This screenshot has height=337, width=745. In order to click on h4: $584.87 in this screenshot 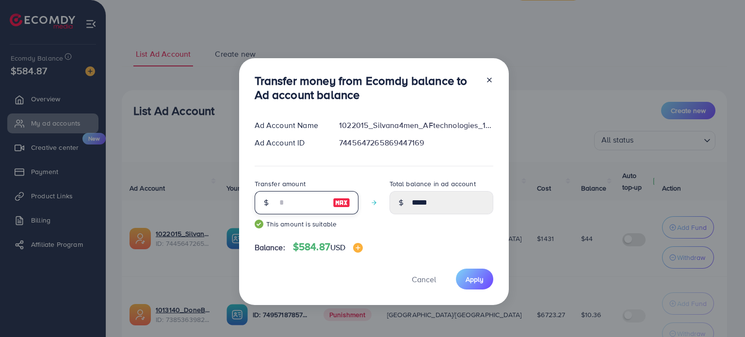, I will do `click(328, 247)`.